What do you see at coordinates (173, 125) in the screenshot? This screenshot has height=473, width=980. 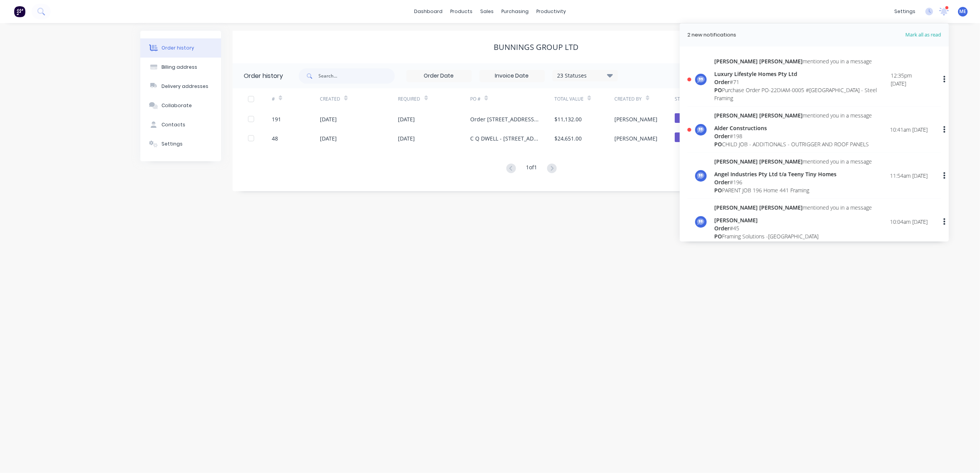 I see `div: Contacts` at bounding box center [173, 125].